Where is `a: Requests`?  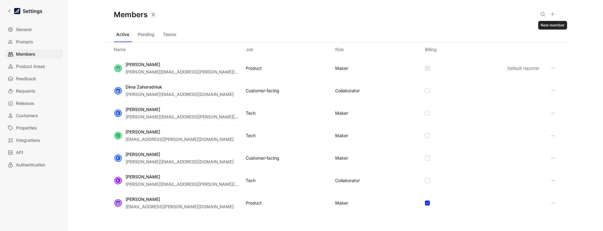 a: Requests is located at coordinates (34, 91).